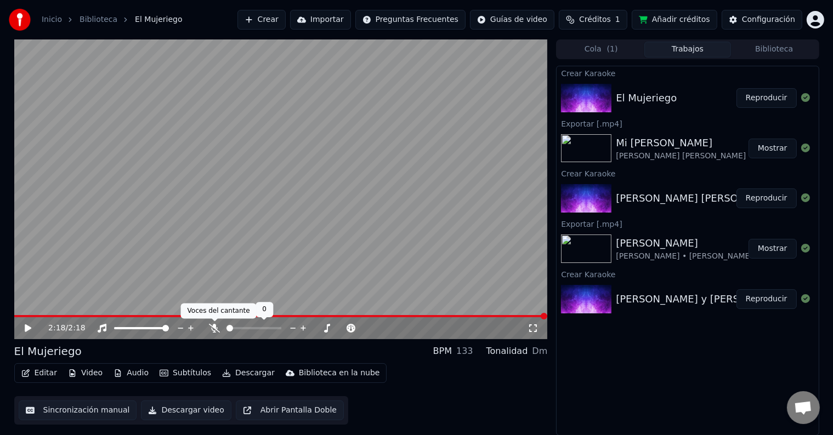 The width and height of the screenshot is (833, 435). What do you see at coordinates (185, 373) in the screenshot?
I see `button: Subtítulos` at bounding box center [185, 373].